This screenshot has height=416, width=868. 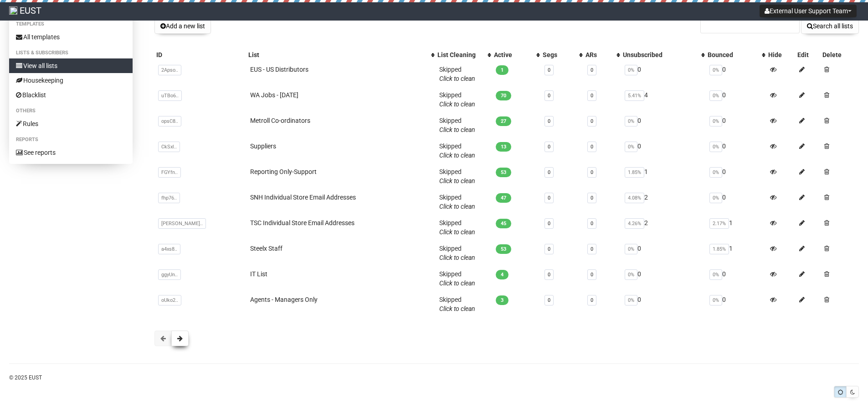 I want to click on span: fhp76.., so click(x=169, y=198).